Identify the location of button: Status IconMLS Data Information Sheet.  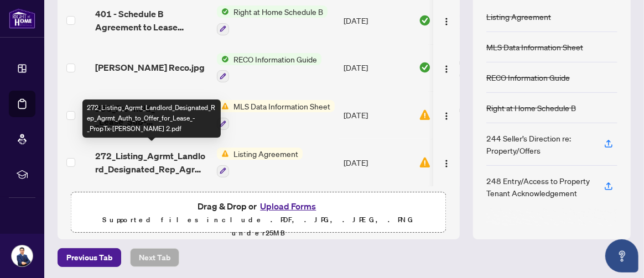
(276, 115).